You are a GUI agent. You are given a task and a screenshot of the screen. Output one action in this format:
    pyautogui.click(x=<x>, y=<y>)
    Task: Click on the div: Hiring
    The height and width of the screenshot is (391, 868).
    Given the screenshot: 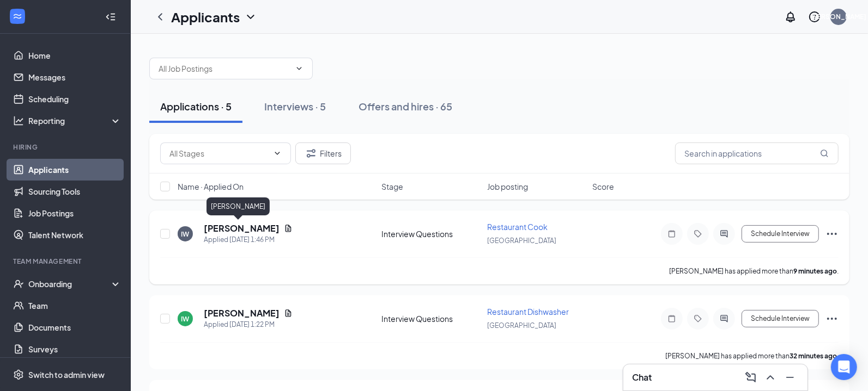 What is the action you would take?
    pyautogui.click(x=66, y=147)
    